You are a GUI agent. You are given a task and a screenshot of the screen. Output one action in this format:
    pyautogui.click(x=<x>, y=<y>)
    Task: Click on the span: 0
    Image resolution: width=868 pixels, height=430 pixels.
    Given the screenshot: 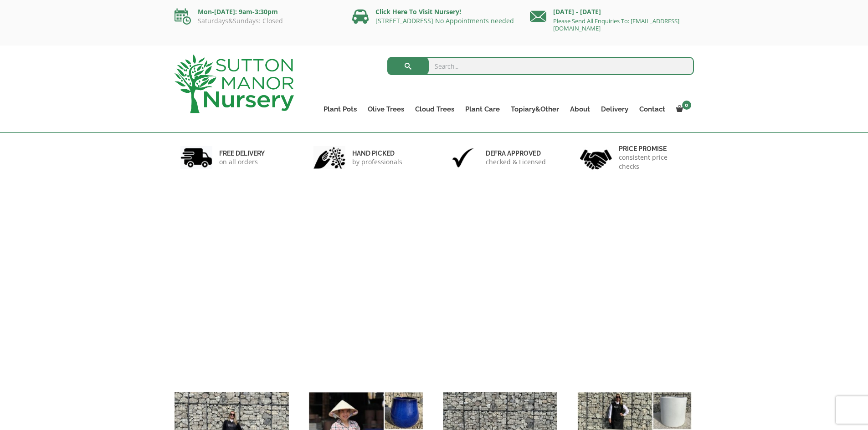 What is the action you would take?
    pyautogui.click(x=686, y=105)
    